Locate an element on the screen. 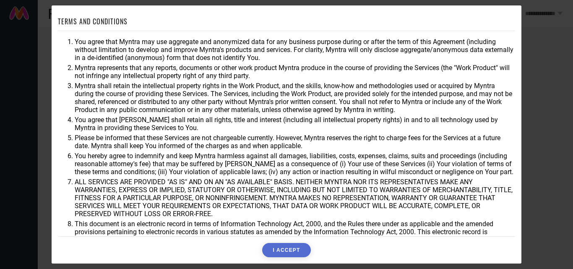 The image size is (573, 269). li: Myntra shall retain the intellectual property rights in the Work Product, and the skills, know-ho... is located at coordinates (295, 98).